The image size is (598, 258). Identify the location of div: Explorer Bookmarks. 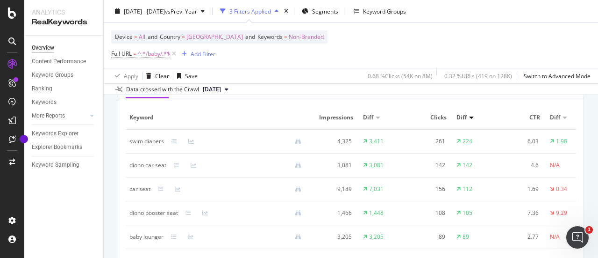
(57, 147).